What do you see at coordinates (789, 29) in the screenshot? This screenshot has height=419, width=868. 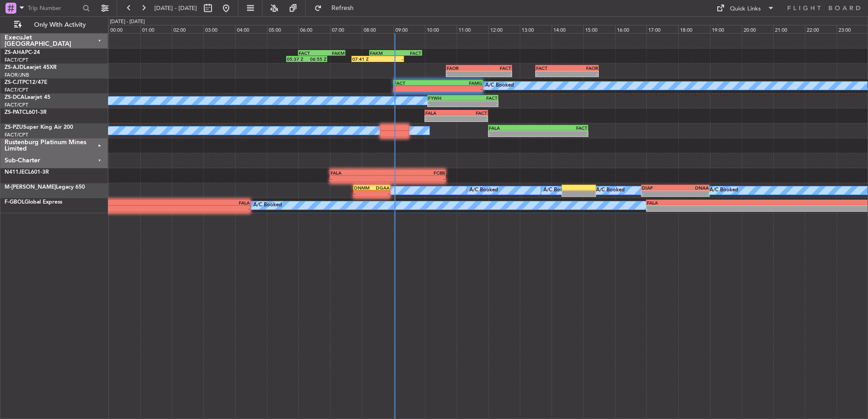 I see `div: 21:00` at bounding box center [789, 29].